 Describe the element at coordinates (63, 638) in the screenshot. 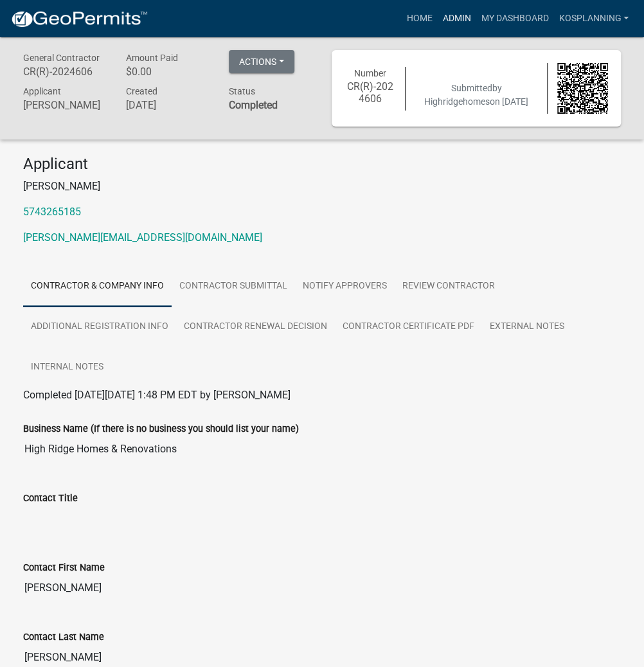

I see `label: Contact Last Name` at that location.